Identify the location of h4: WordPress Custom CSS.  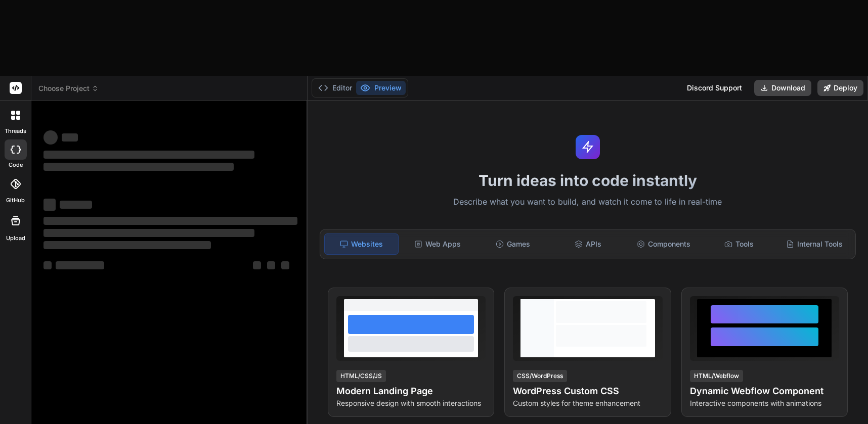
(587, 391).